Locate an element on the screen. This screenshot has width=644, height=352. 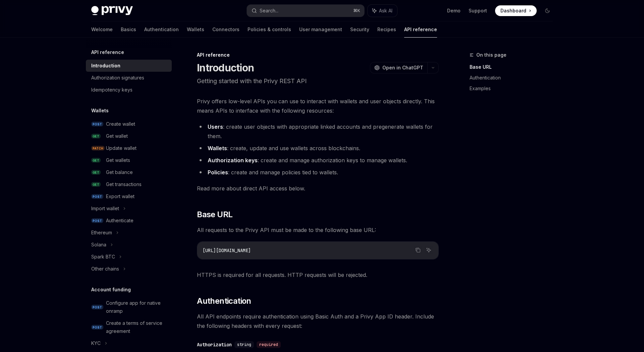
div: Authenticate is located at coordinates (120, 220).